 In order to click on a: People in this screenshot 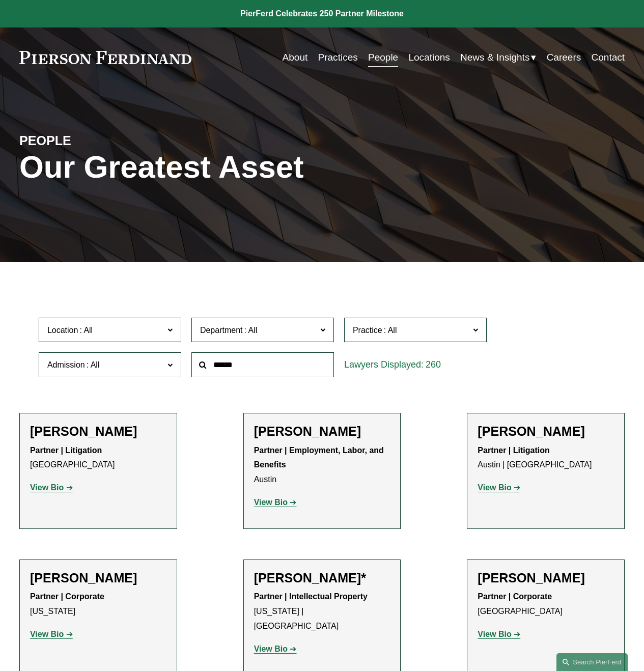, I will do `click(383, 58)`.